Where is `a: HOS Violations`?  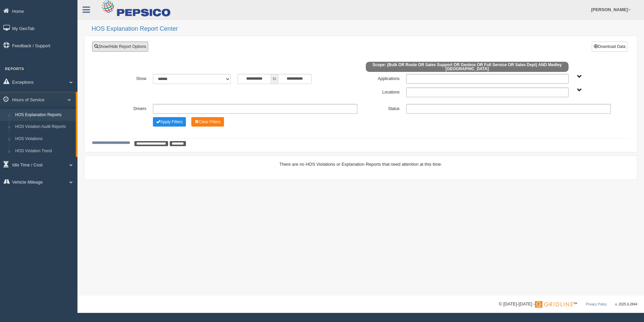 a: HOS Violations is located at coordinates (44, 139).